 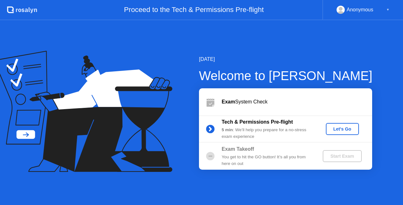 What do you see at coordinates (342, 156) in the screenshot?
I see `div: Start Exam` at bounding box center [342, 156].